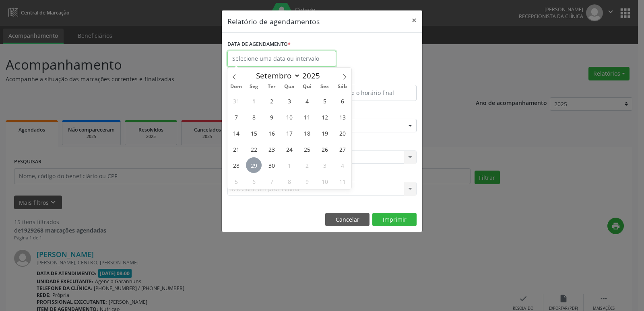  Describe the element at coordinates (290, 86) in the screenshot. I see `span: Qua` at that location.